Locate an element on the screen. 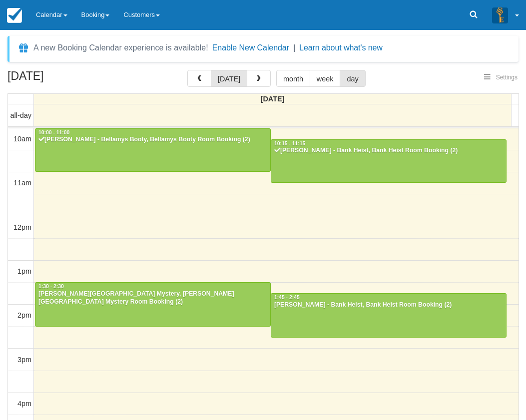  span: 10am is located at coordinates (22, 139).